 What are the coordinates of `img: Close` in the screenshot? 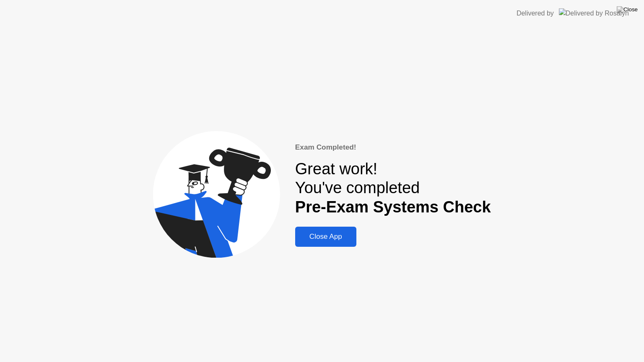 It's located at (627, 10).